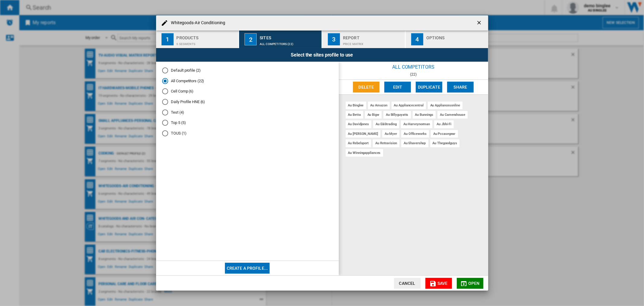 This screenshot has width=644, height=306. I want to click on md-radio-button: Daily Profile HNE (6), so click(247, 102).